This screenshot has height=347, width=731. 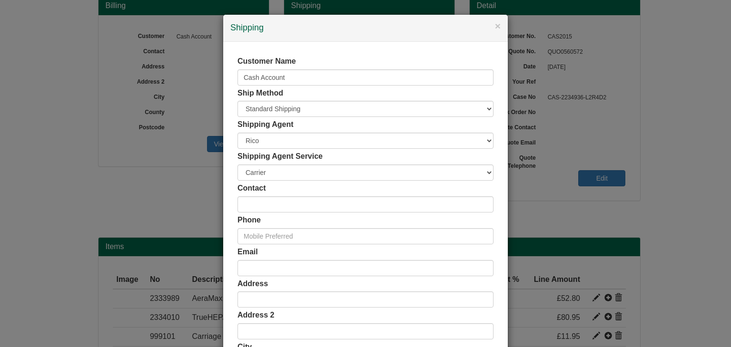 What do you see at coordinates (266, 125) in the screenshot?
I see `label: Shipping Agent` at bounding box center [266, 125].